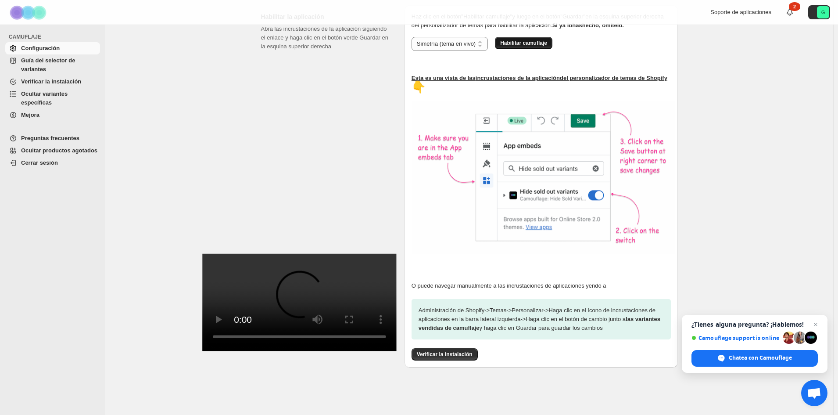 Image resolution: width=838 pixels, height=415 pixels. What do you see at coordinates (299, 302) in the screenshot?
I see `video: Habilitar camuflaje en las incrustaciones de aplicaciones de temas` at bounding box center [299, 302].